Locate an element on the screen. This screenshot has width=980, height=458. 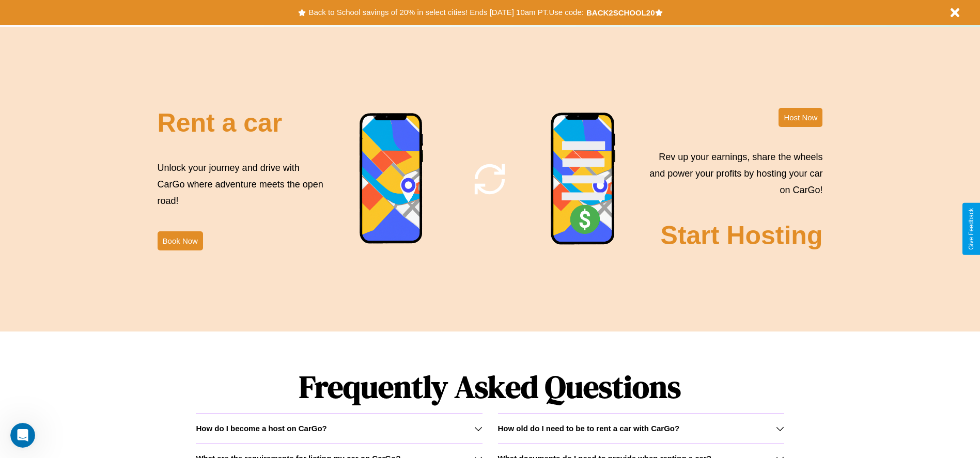
p: Rev up your earnings, share the wheels and power your profits by hosting your car on CarGo! is located at coordinates (732, 174).